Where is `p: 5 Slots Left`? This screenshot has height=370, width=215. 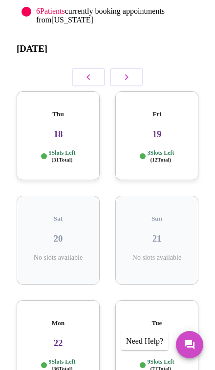
p: 5 Slots Left is located at coordinates (62, 156).